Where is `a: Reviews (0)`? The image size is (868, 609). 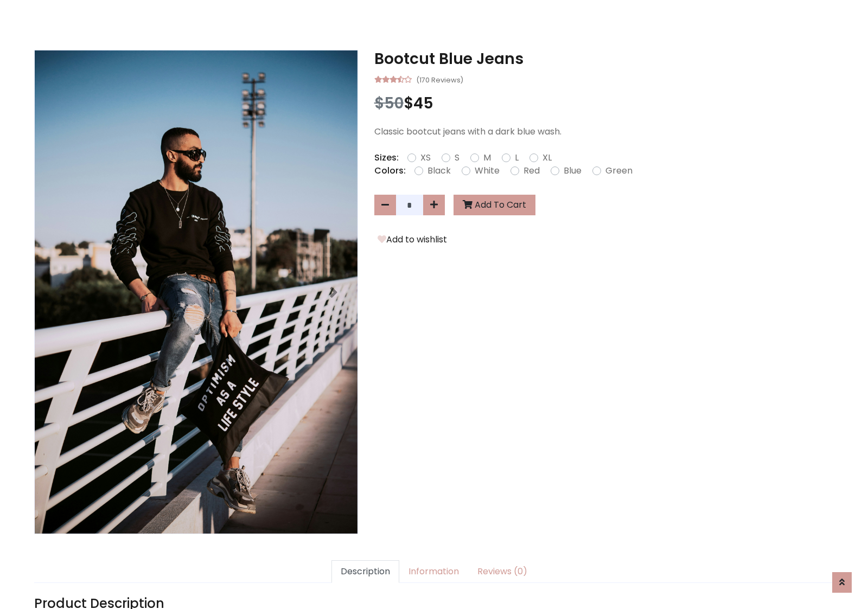
a: Reviews (0) is located at coordinates (503, 571).